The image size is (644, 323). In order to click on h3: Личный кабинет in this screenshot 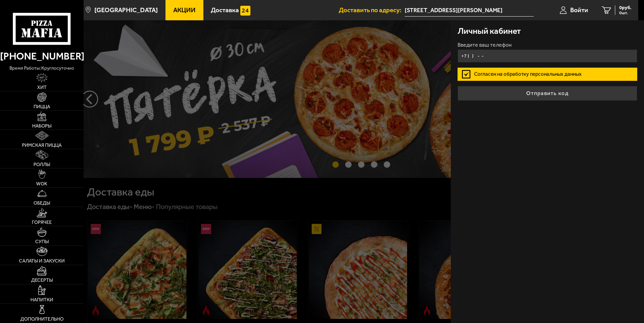, I will do `click(489, 31)`.